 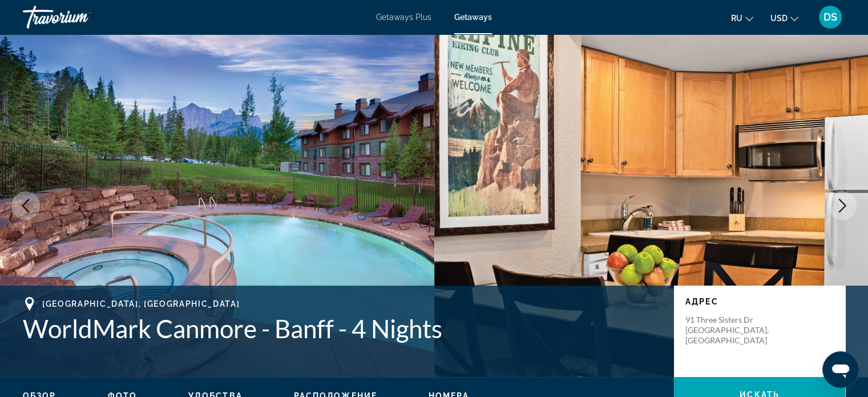 I want to click on span: USD, so click(x=779, y=18).